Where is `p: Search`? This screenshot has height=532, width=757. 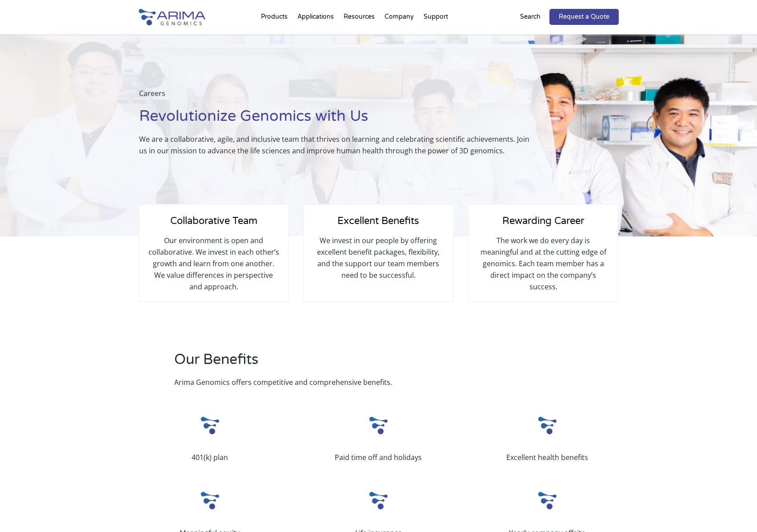
p: Search is located at coordinates (530, 17).